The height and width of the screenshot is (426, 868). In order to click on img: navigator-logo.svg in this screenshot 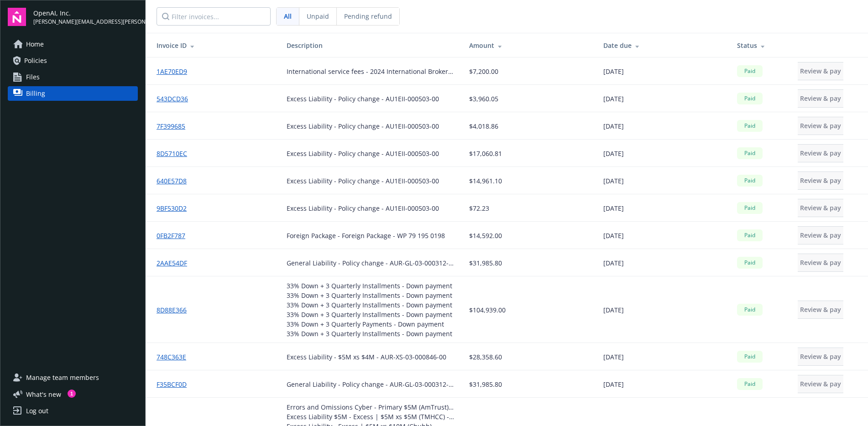, I will do `click(17, 17)`.